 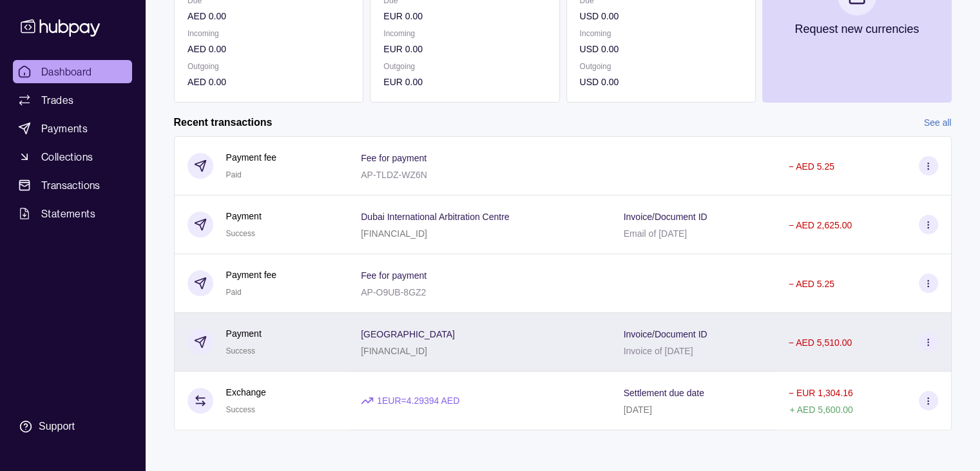 What do you see at coordinates (223, 122) in the screenshot?
I see `h2: Recent transactions` at bounding box center [223, 122].